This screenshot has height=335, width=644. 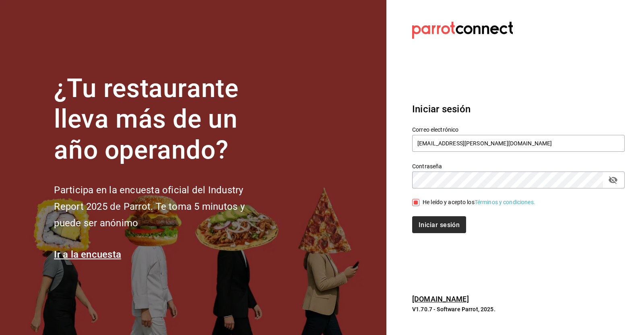 I want to click on button: campo de contraseña, so click(x=613, y=180).